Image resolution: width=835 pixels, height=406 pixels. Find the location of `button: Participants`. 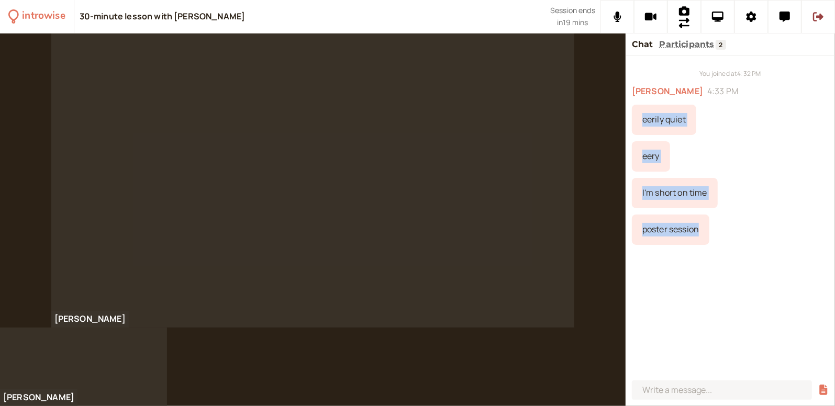

button: Participants is located at coordinates (687, 45).